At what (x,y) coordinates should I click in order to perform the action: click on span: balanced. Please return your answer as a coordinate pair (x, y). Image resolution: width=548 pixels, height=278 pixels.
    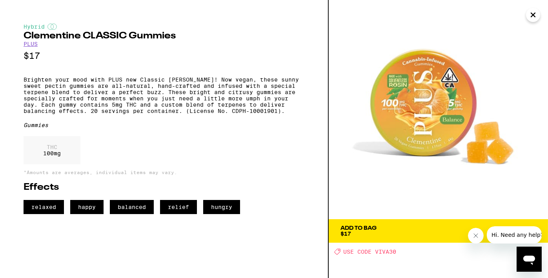
    Looking at the image, I should click on (132, 207).